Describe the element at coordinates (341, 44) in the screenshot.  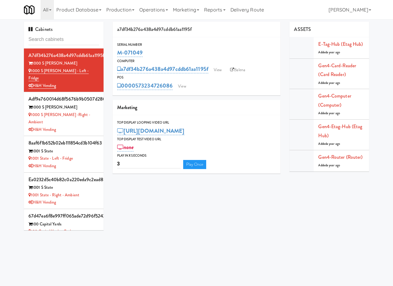
I see `a: E-tag-hub (Etag Hub)` at that location.